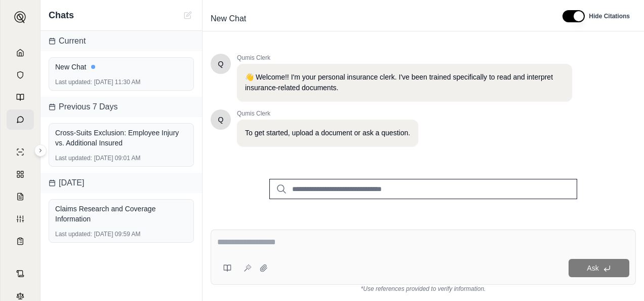 This screenshot has height=301, width=644. I want to click on span: Ask, so click(592, 268).